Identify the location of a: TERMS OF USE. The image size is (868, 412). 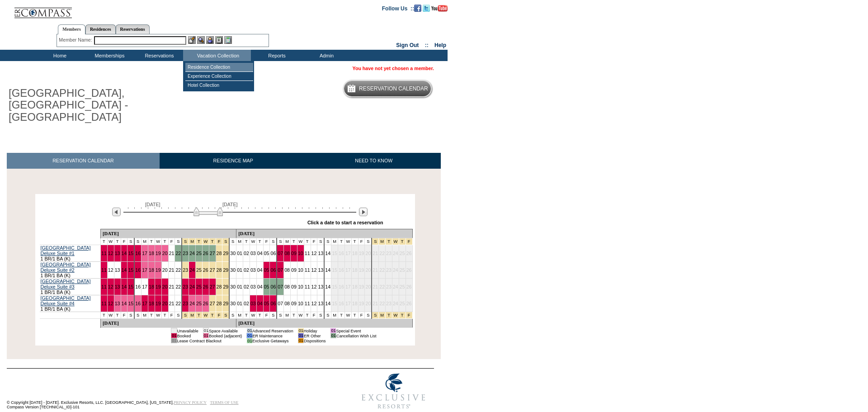
(225, 403).